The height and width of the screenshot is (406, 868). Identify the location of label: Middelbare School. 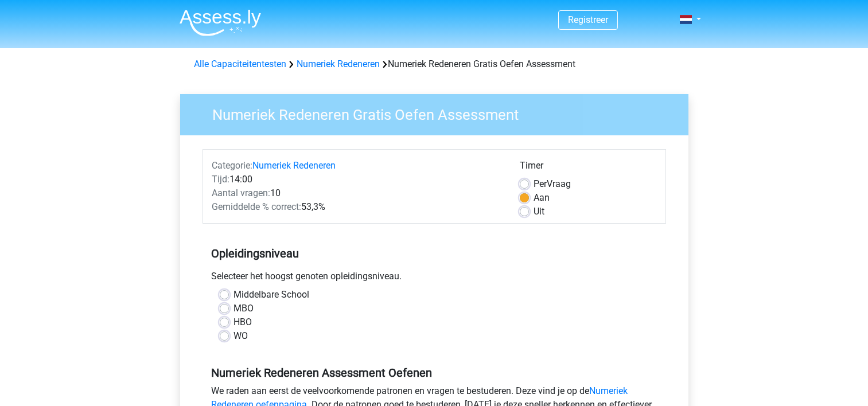
(271, 295).